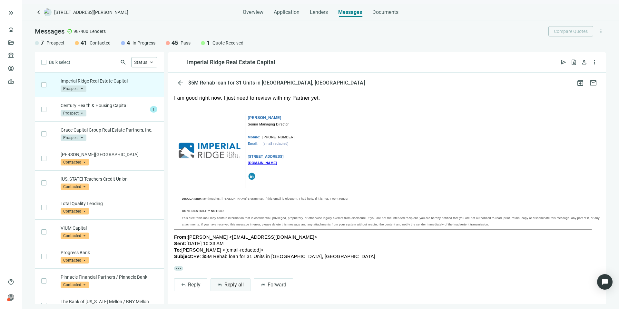 This screenshot has height=309, width=619. I want to click on span: 7, so click(42, 43).